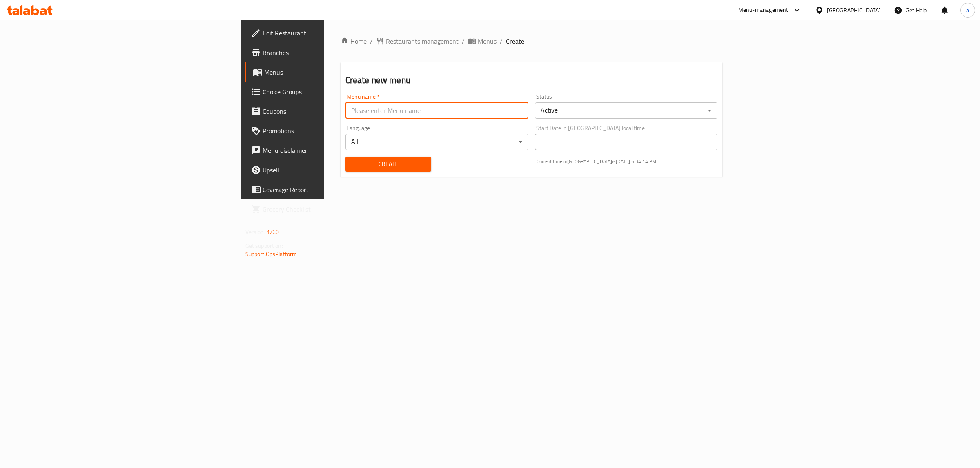  What do you see at coordinates (330, 131) in the screenshot?
I see `span: Promotions` at bounding box center [330, 131].